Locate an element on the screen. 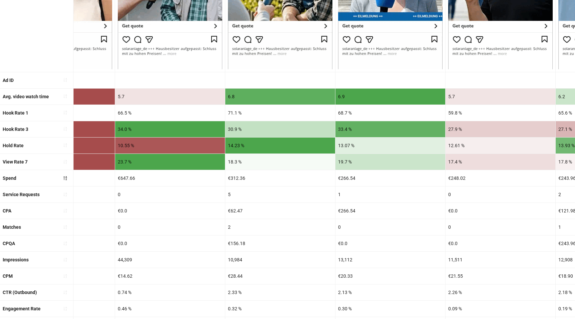  div: 10.55 % is located at coordinates (170, 145).